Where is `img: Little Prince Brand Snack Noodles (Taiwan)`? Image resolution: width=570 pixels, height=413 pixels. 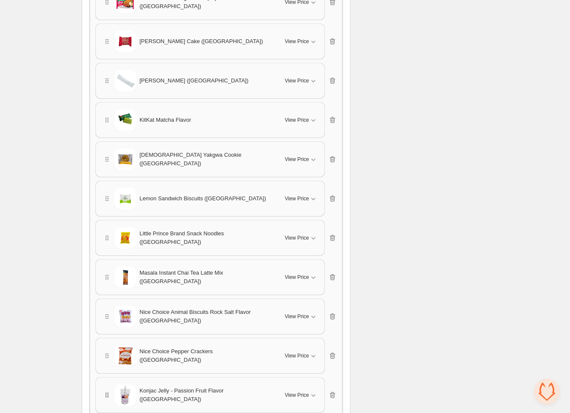
img: Little Prince Brand Snack Noodles (Taiwan) is located at coordinates (125, 238).